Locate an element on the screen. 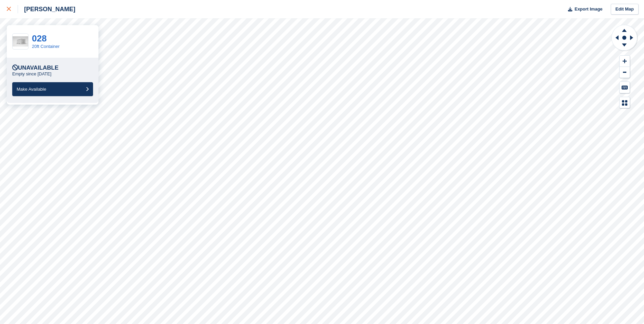 This screenshot has width=644, height=324. button: Keyboard Shortcuts is located at coordinates (625, 87).